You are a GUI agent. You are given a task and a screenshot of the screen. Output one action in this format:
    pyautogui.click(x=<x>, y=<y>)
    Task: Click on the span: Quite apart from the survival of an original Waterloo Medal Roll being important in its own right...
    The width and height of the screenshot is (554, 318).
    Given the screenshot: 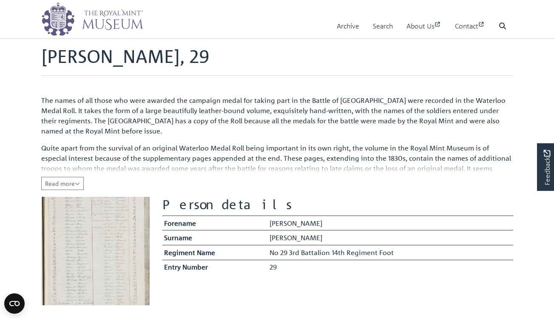 What is the action you would take?
    pyautogui.click(x=276, y=168)
    